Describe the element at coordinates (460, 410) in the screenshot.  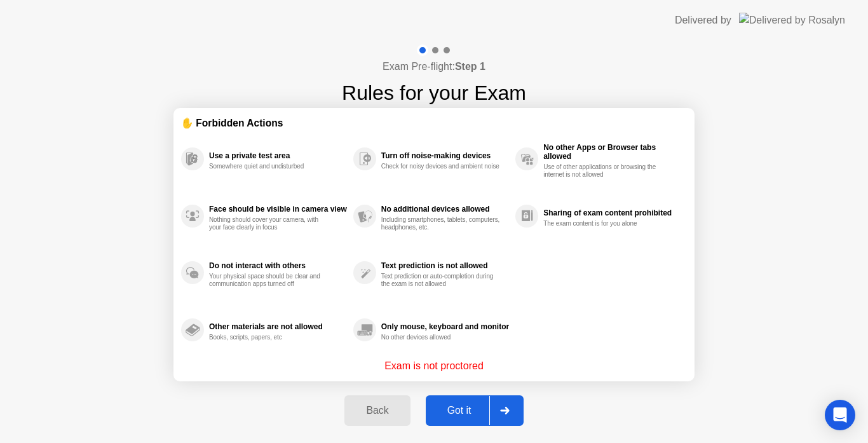
I see `div: Got it` at that location.